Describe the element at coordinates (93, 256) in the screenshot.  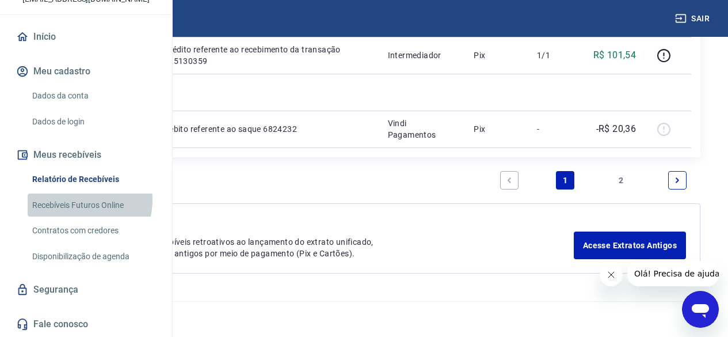
I see `a: Disponibilização de agenda` at that location.